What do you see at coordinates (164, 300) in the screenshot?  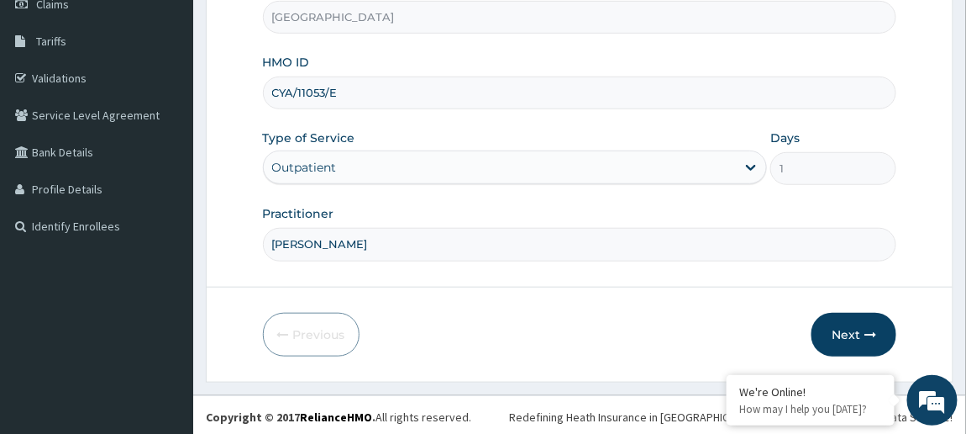 I see `textarea: Type your message and hit 'Enter'` at bounding box center [164, 300].